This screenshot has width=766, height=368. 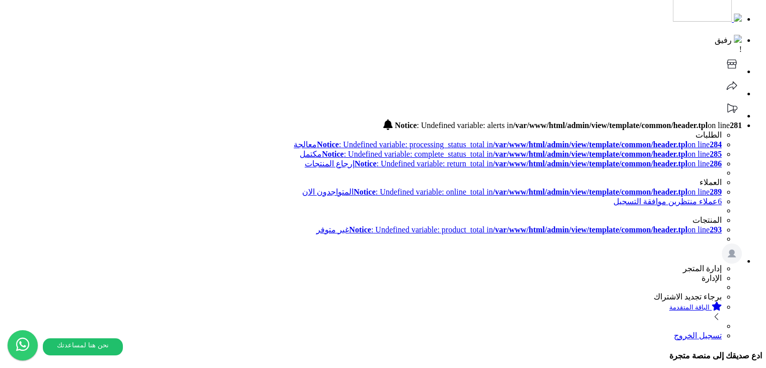 I want to click on li: الطلبات, so click(x=363, y=134).